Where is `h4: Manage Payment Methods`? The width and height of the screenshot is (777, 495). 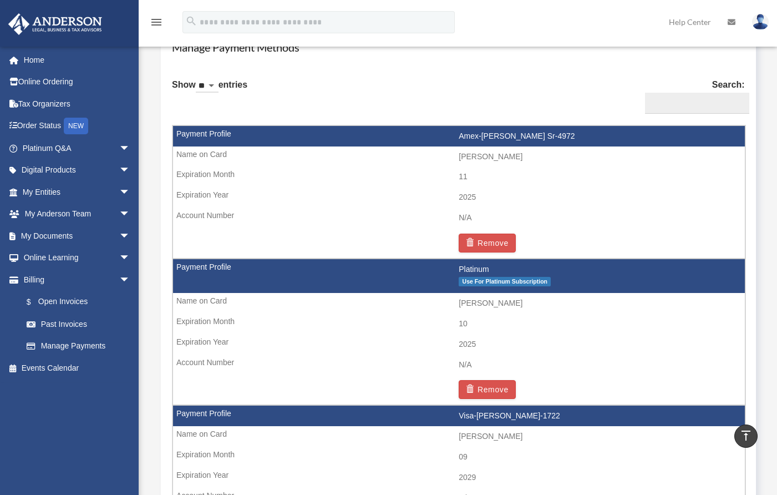
h4: Manage Payment Methods is located at coordinates (458, 47).